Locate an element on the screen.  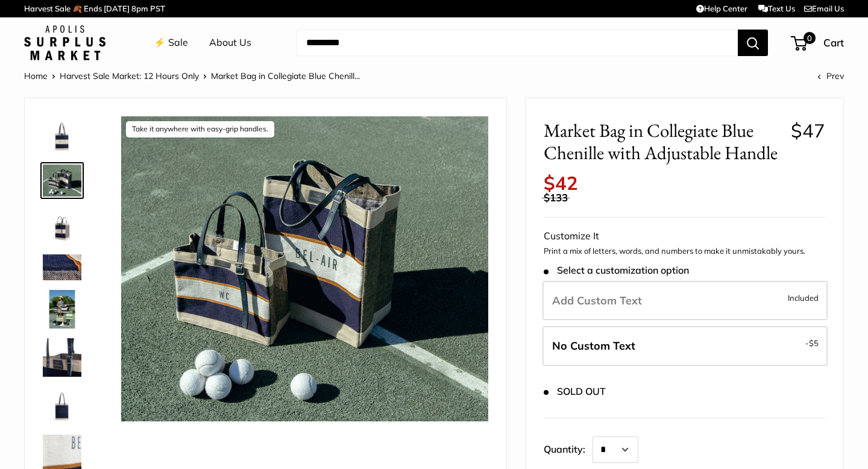
span: Cart is located at coordinates (834, 42).